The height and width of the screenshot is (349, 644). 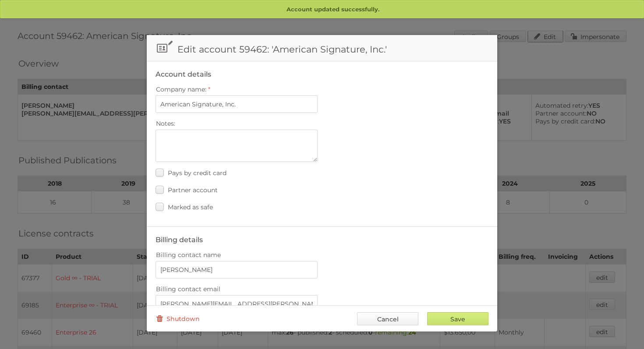 I want to click on span: Partner account, so click(x=193, y=190).